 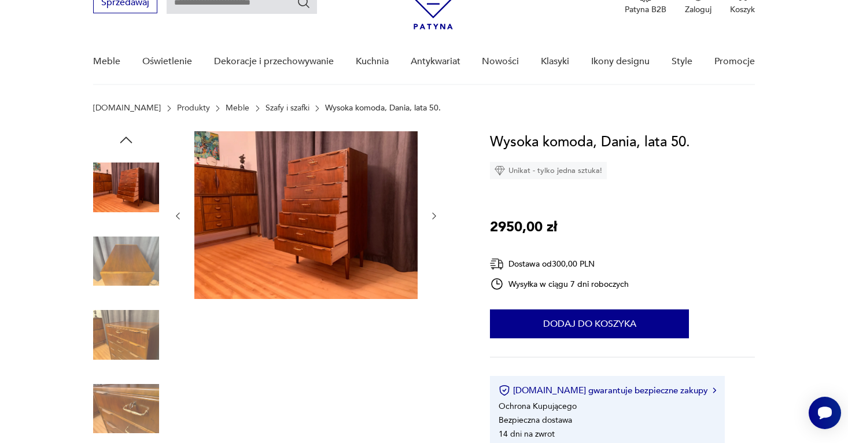 What do you see at coordinates (497, 264) in the screenshot?
I see `img: Ikona dostawy` at bounding box center [497, 264].